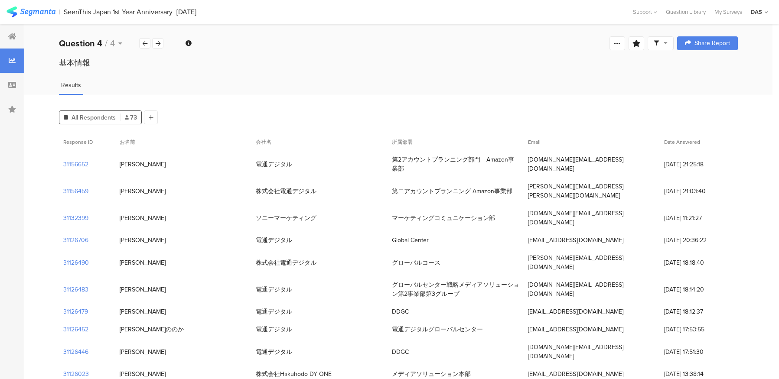  What do you see at coordinates (112, 43) in the screenshot?
I see `span: 4` at bounding box center [112, 43].